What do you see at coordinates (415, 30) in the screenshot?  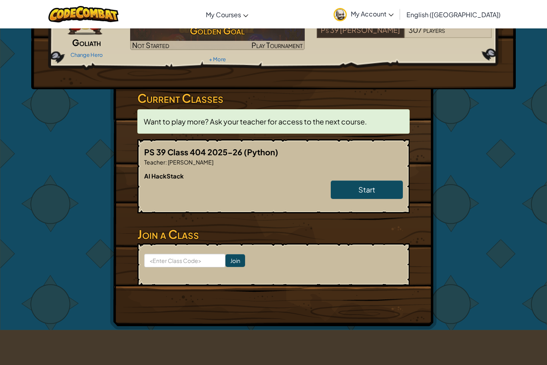 I see `span: 307` at bounding box center [415, 30].